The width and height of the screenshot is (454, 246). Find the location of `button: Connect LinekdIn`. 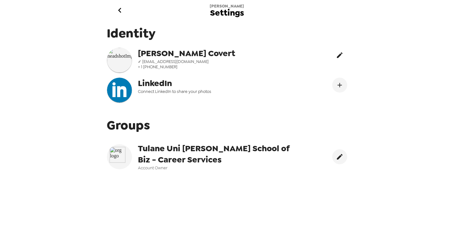

button: Connect LinekdIn is located at coordinates (340, 85).